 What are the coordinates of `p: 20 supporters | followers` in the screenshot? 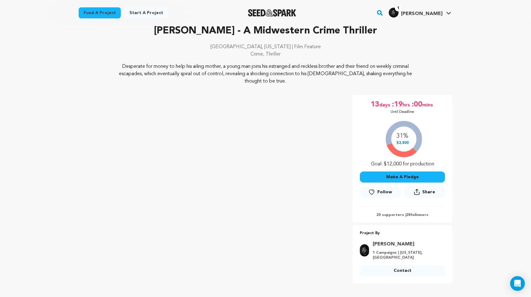 It's located at (402, 215).